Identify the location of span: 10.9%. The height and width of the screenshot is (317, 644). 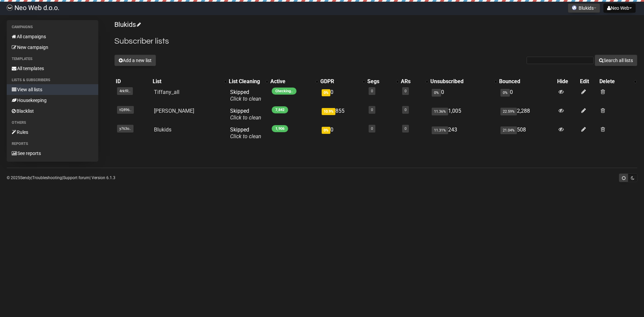
(328, 112).